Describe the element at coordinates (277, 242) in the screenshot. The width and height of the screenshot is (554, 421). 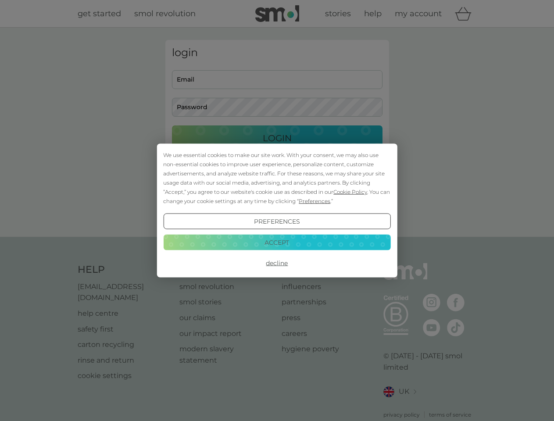
I see `button: Accept` at that location.